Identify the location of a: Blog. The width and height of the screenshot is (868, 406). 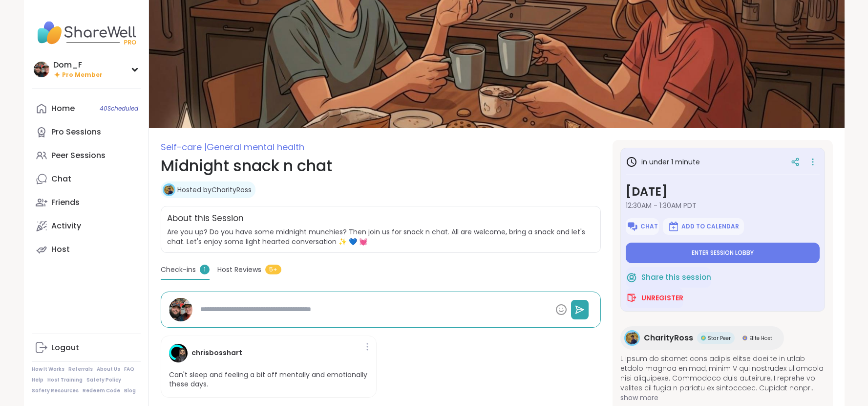
(130, 391).